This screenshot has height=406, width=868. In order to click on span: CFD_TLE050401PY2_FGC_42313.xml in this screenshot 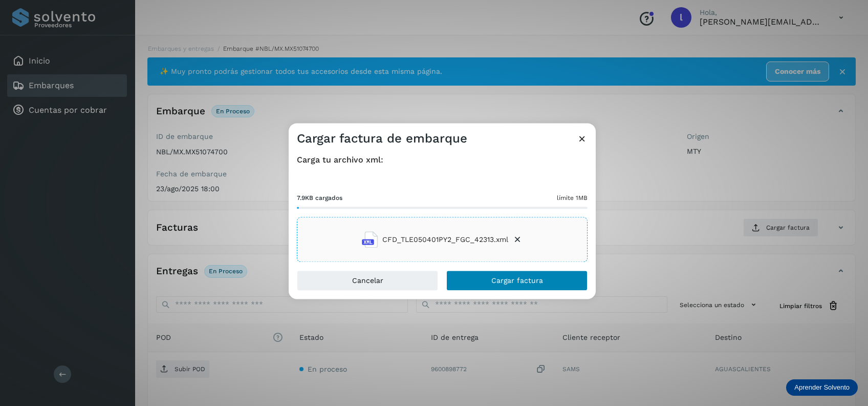, I will do `click(445, 239)`.